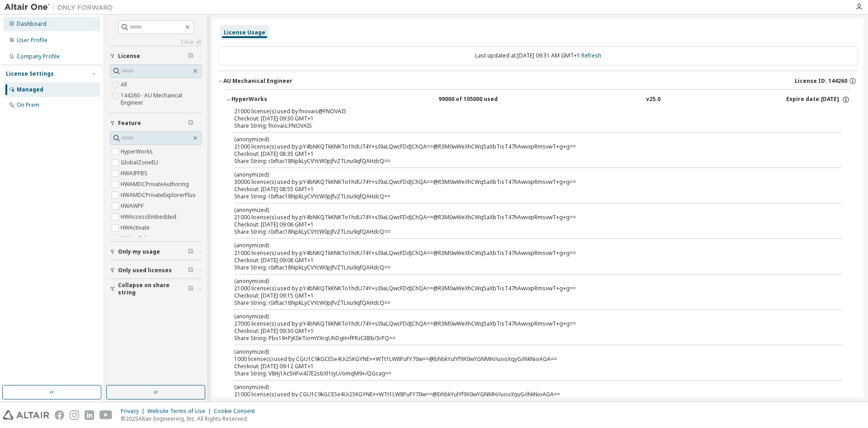 This screenshot has height=428, width=868. What do you see at coordinates (129, 123) in the screenshot?
I see `span: Feature` at bounding box center [129, 123].